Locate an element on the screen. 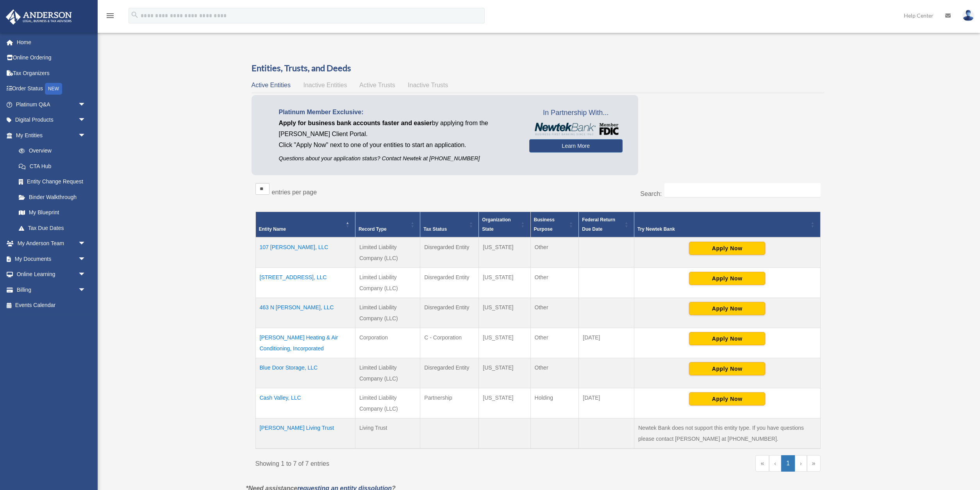 The height and width of the screenshot is (490, 980). span: Apply for business bank accounts faster and easier is located at coordinates (356, 122).